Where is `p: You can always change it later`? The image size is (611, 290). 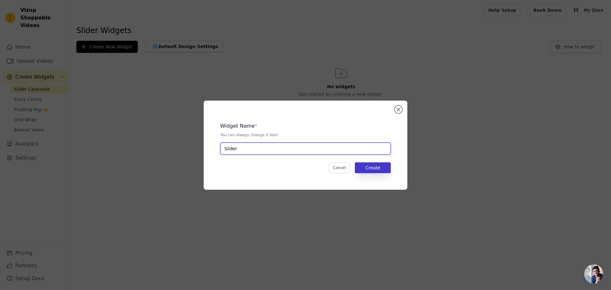 p: You can always change it later is located at coordinates (306, 135).